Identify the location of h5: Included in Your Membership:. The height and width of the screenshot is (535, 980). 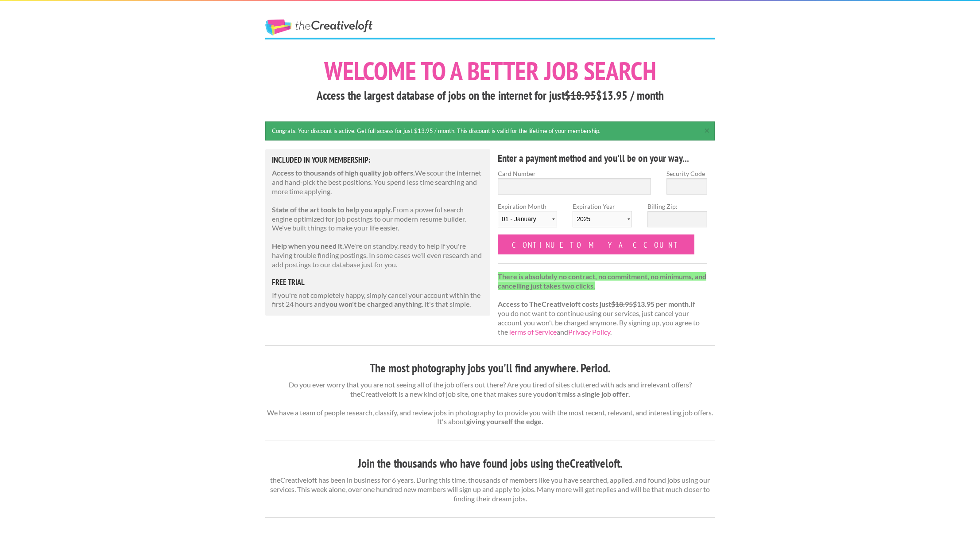
(378, 160).